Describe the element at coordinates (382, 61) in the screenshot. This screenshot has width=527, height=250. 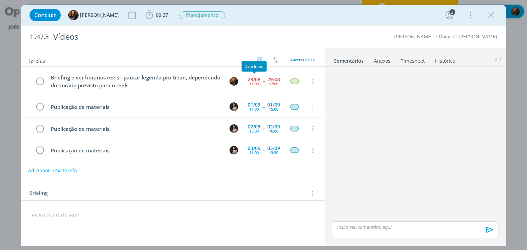
I see `div: Anexos` at that location.